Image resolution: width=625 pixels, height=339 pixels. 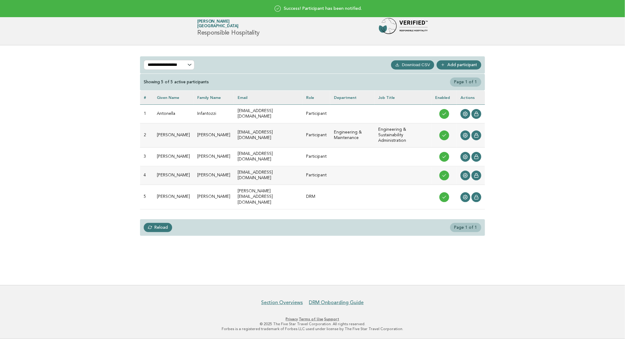 What do you see at coordinates (173, 97) in the screenshot?
I see `th: Given name` at bounding box center [173, 97].